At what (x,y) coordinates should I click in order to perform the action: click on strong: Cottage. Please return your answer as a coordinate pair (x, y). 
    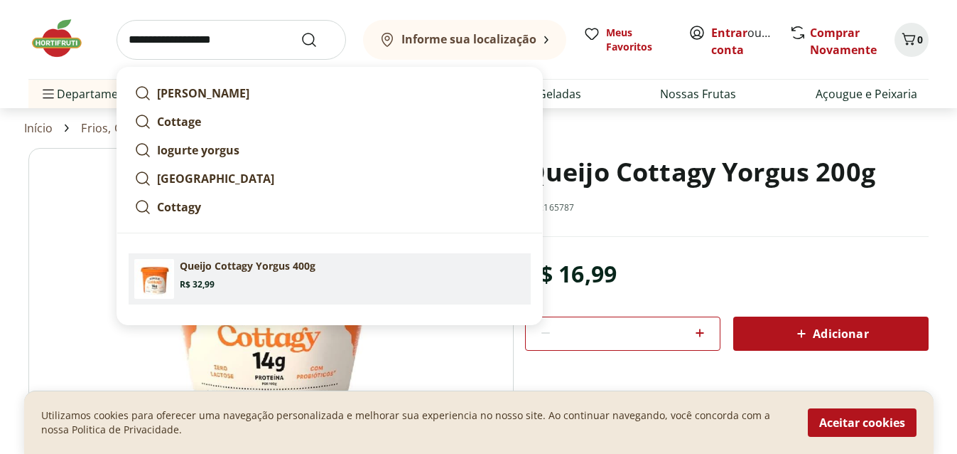
    Looking at the image, I should click on (179, 122).